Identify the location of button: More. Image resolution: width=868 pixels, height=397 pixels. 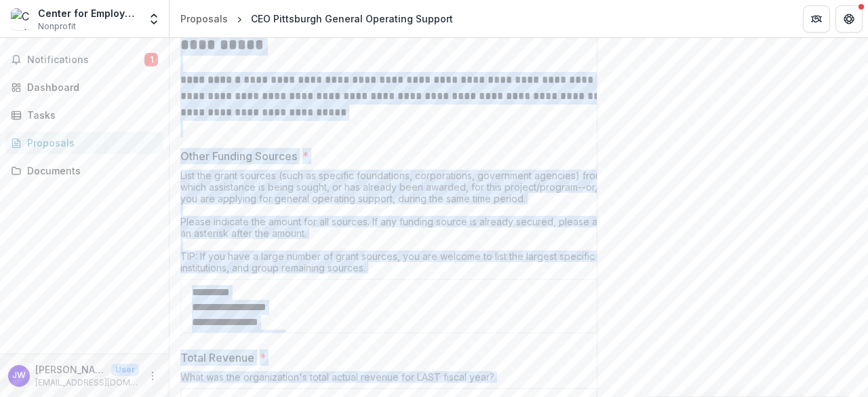
(153, 376).